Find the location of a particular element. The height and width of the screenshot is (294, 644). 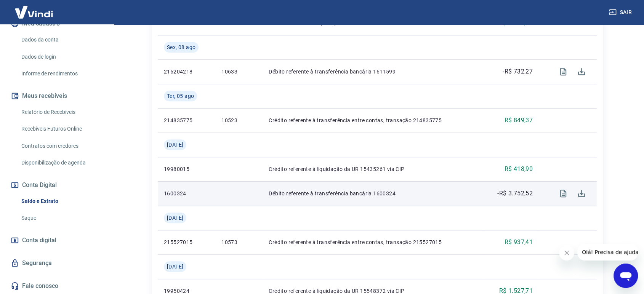

button: Meus recebíveis is located at coordinates (57, 96).